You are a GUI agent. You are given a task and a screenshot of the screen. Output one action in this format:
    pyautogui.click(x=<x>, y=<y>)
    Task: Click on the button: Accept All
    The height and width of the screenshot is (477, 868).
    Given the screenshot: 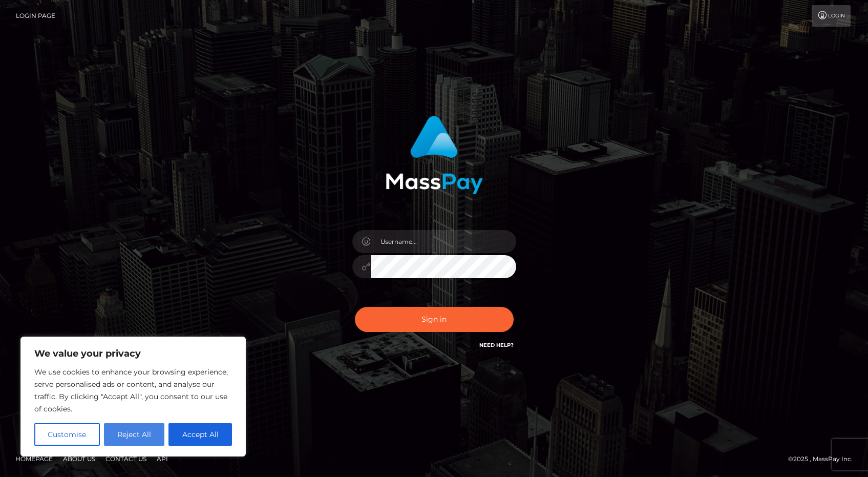 What is the action you would take?
    pyautogui.click(x=200, y=434)
    